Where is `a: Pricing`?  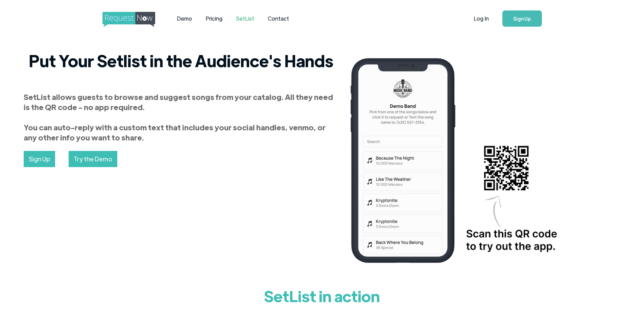
a: Pricing is located at coordinates (214, 19).